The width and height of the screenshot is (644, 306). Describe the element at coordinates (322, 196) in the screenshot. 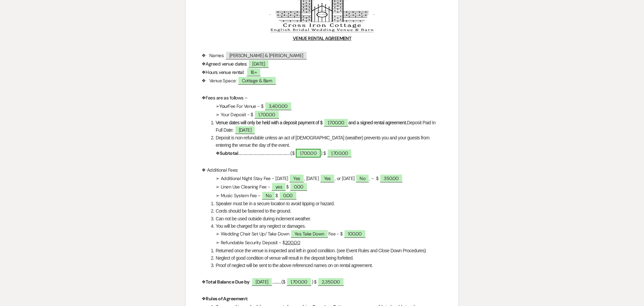

I see `p: ➢ Music System Fee - $` at that location.